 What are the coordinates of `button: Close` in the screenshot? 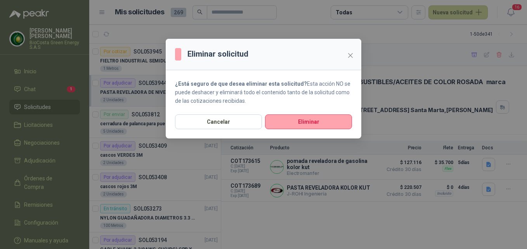 It's located at (350, 55).